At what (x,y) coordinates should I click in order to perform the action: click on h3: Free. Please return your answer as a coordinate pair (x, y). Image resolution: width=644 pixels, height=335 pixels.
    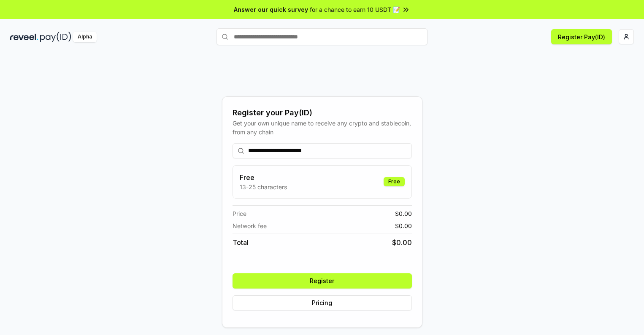
    Looking at the image, I should click on (264, 178).